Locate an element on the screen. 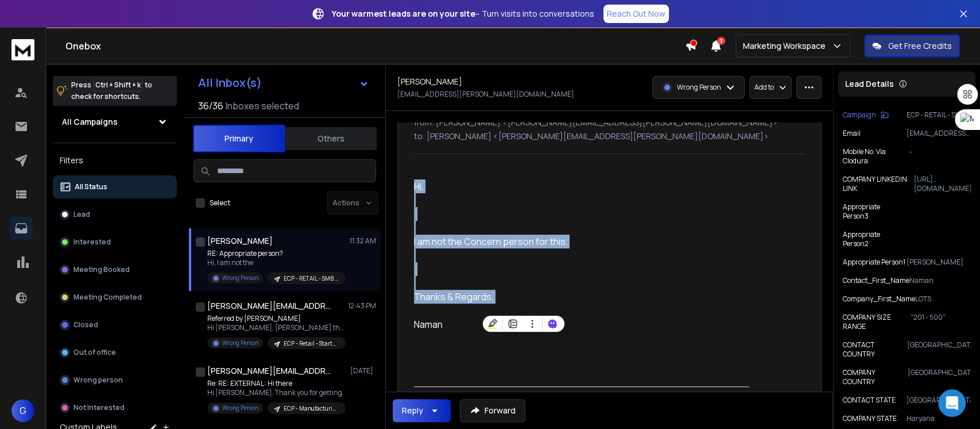 This screenshot has width=980, height=429. p: Add to is located at coordinates (764, 87).